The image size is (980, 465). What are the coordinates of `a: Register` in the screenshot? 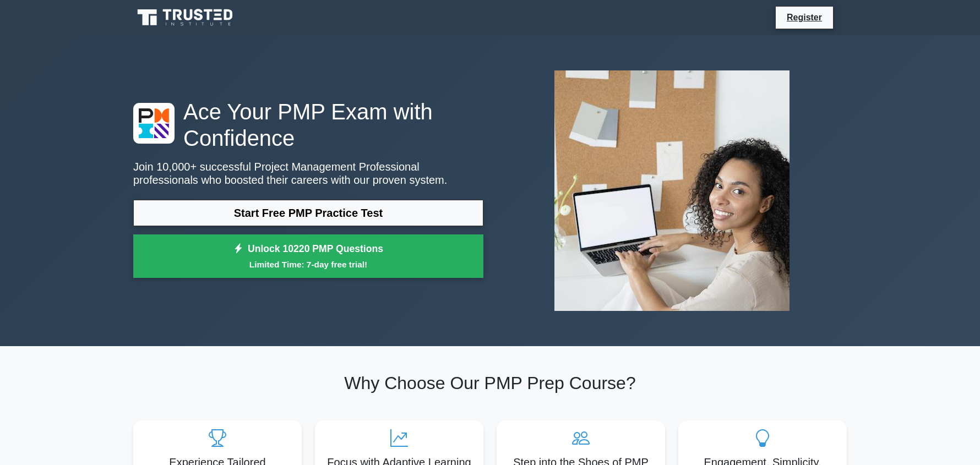 It's located at (804, 17).